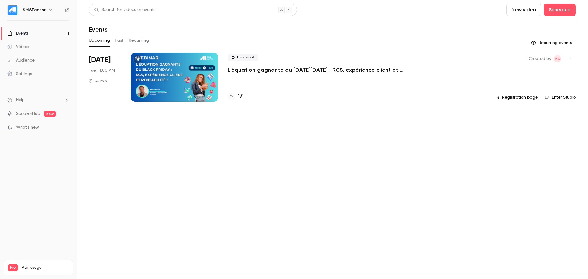 Image resolution: width=588 pixels, height=279 pixels. I want to click on h1: Events, so click(98, 29).